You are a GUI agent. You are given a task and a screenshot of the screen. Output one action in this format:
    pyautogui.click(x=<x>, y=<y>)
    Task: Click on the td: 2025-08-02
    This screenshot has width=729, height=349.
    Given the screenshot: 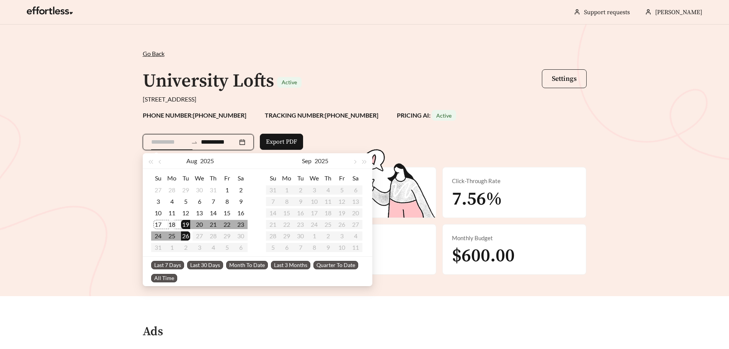 What is the action you would take?
    pyautogui.click(x=241, y=190)
    